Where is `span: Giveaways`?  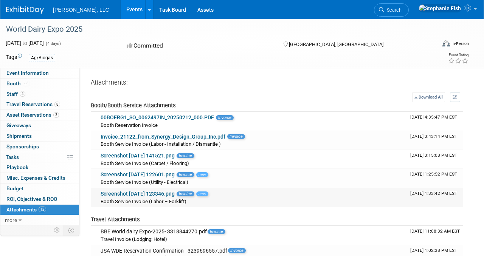
span: Giveaways is located at coordinates (19, 125).